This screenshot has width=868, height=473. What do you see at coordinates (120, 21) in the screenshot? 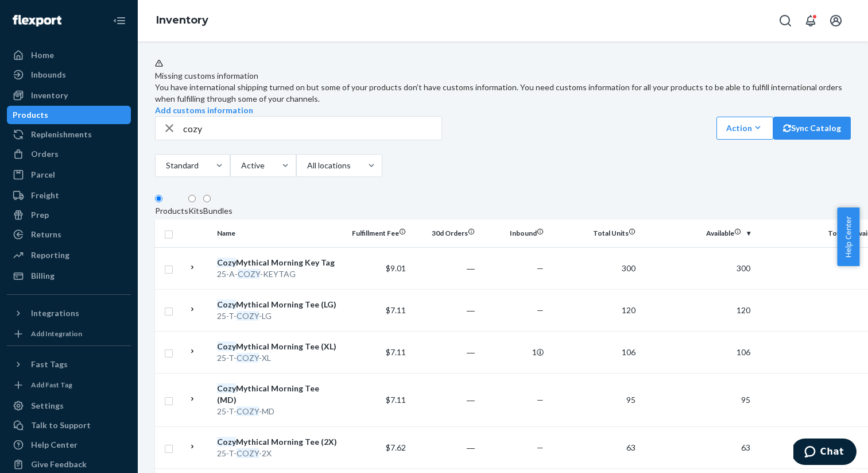
I see `button: Close Navigation` at bounding box center [120, 21].